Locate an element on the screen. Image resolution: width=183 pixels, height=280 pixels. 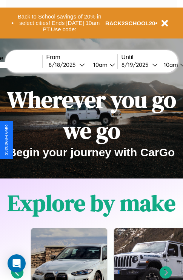
button: 10am is located at coordinates (102, 64).